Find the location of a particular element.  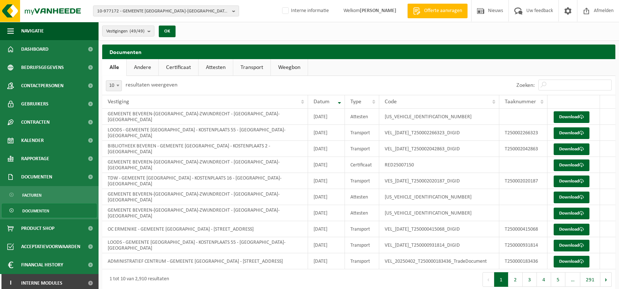

span: Contracten is located at coordinates (35, 122).